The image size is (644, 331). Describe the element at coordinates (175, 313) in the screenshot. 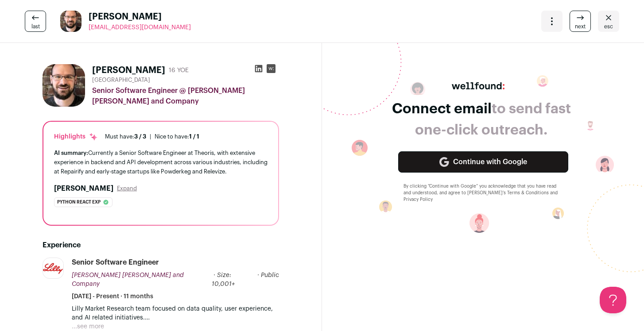

I see `p: Lilly Market Research team focused on data quality, user experience, and AI related initiatives.` at that location.